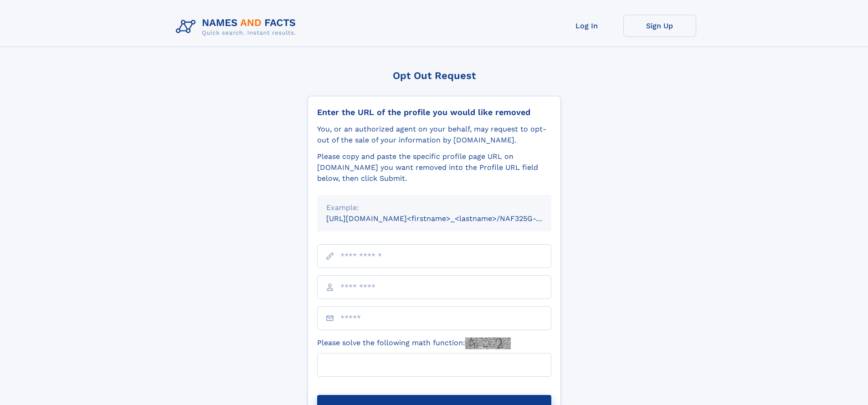  What do you see at coordinates (434, 208) in the screenshot?
I see `div: Example:` at bounding box center [434, 208].